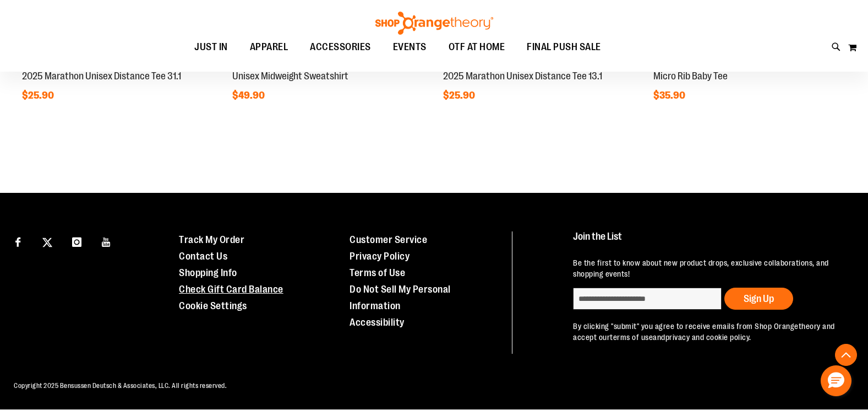 The height and width of the screenshot is (410, 868). I want to click on span: FINAL PUSH SALE, so click(564, 47).